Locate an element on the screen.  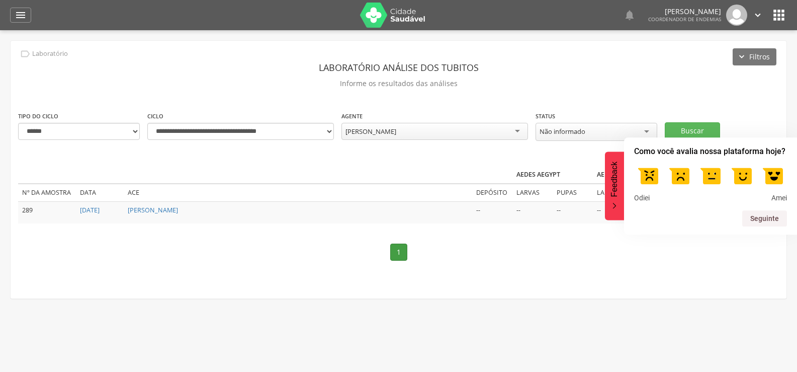
span: Odiei is located at coordinates (642, 198).